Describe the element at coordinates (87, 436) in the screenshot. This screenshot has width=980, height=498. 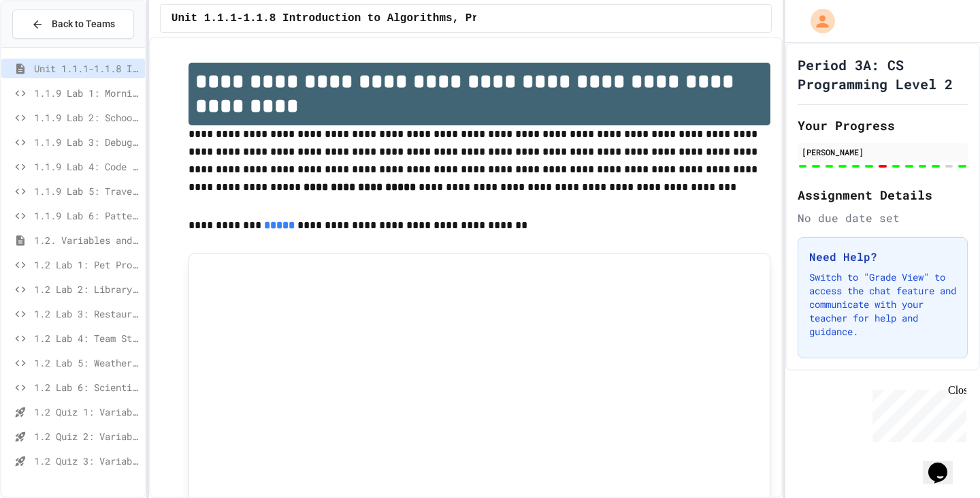
I see `span: 1.2 Quiz 2: Variables and Data Types` at that location.